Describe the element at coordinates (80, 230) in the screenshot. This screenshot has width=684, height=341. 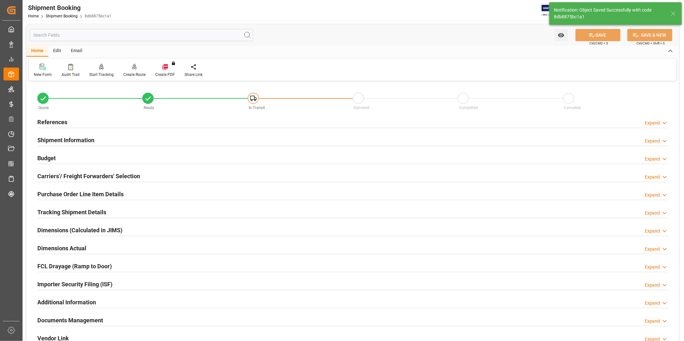
I see `h2: Dimensions (Calculated in JIMS)` at that location.